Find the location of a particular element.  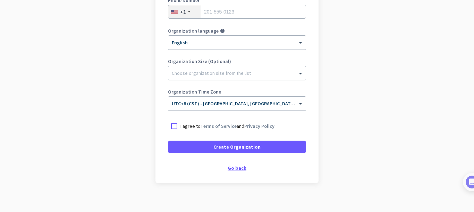

span: Create Organization is located at coordinates (237, 147).